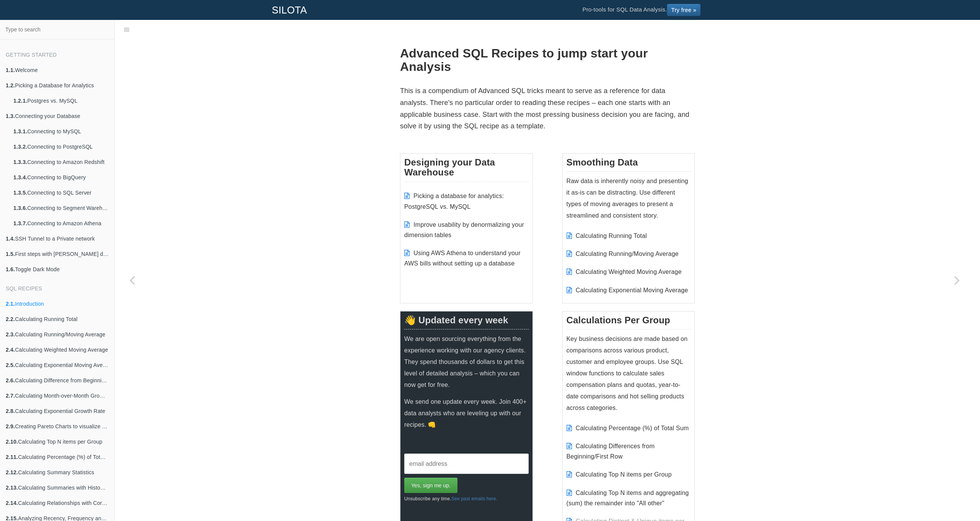  I want to click on b: 2.4., so click(10, 349).